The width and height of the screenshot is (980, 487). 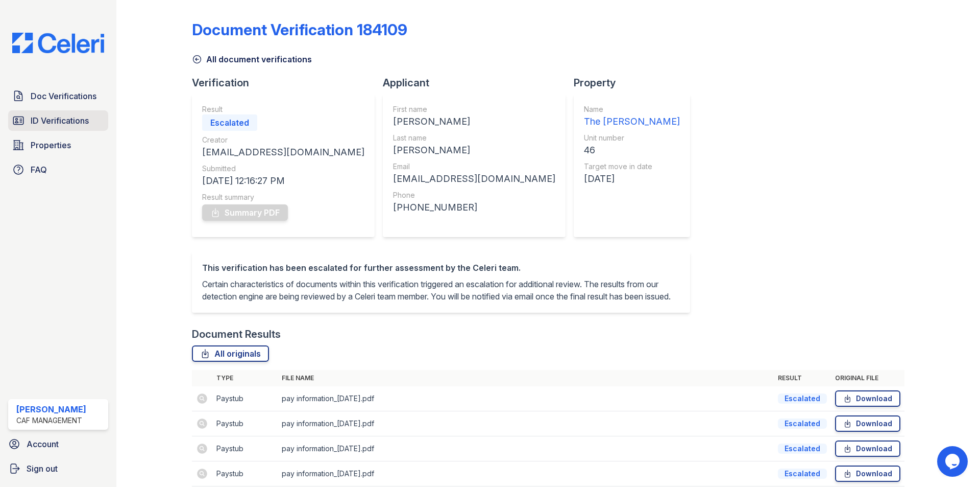 I want to click on th: Result, so click(x=802, y=378).